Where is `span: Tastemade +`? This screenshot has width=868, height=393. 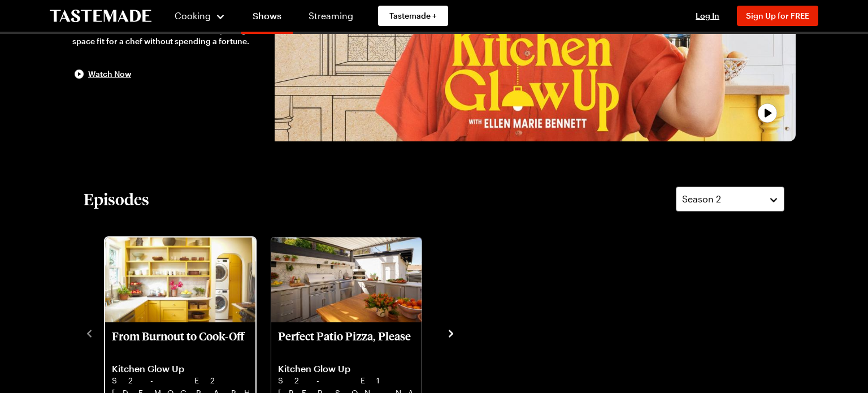
span: Tastemade + is located at coordinates (413, 16).